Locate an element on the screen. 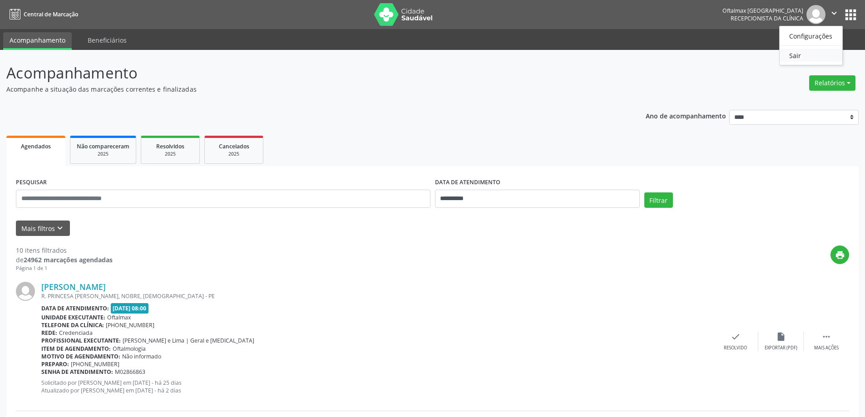 The image size is (865, 417). span: Central de Marcação is located at coordinates (51, 14).